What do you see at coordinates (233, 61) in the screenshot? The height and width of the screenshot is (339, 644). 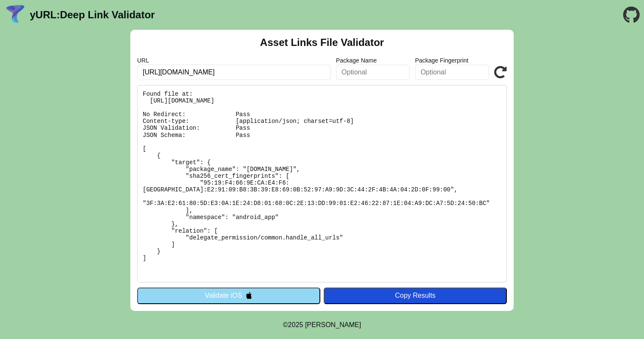 I see `label: URL` at bounding box center [233, 61].